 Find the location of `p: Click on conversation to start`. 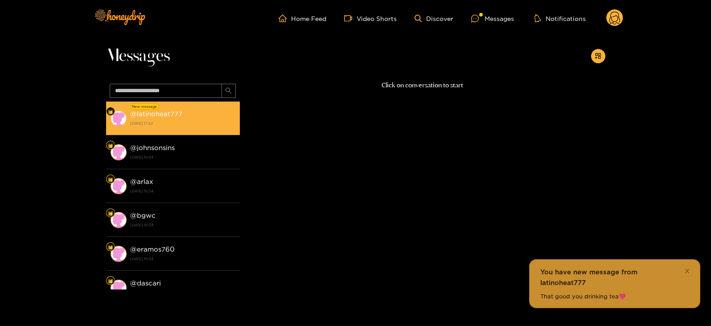

p: Click on conversation to start is located at coordinates (422, 85).